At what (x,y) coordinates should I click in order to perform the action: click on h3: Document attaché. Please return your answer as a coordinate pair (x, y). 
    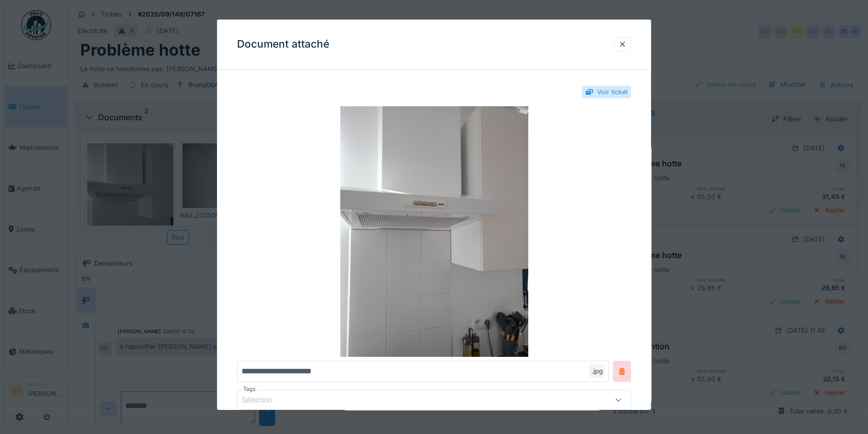
    Looking at the image, I should click on (283, 44).